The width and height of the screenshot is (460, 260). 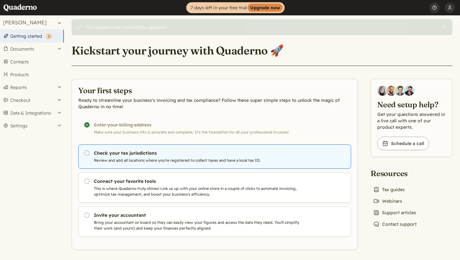 What do you see at coordinates (410, 90) in the screenshot?
I see `img: Javier Rubio, DevRel at Quaderno` at bounding box center [410, 90].